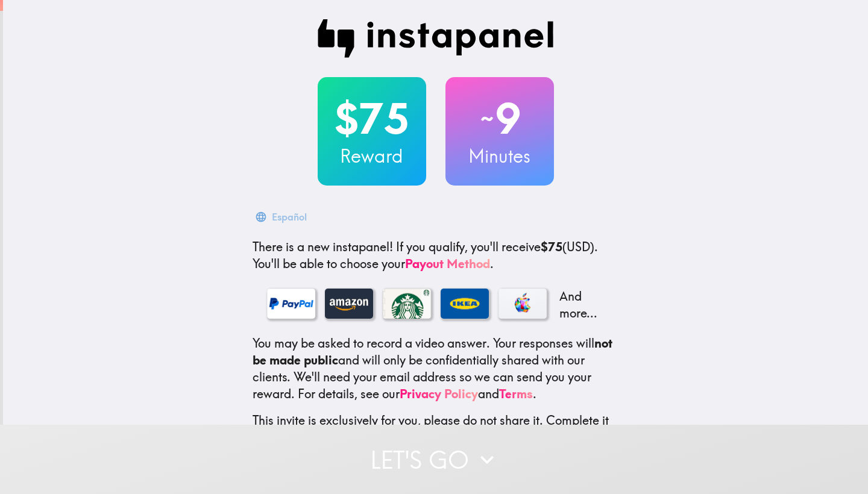 This screenshot has height=494, width=868. I want to click on b: not be made public, so click(432, 352).